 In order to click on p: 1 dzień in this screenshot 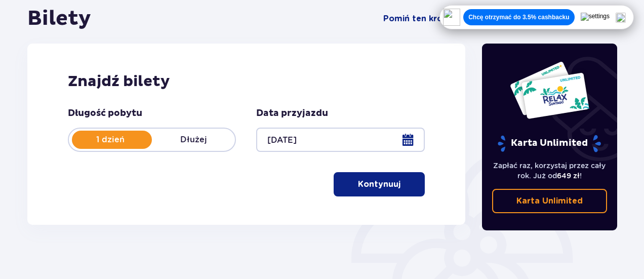, I will do `click(111, 140)`.